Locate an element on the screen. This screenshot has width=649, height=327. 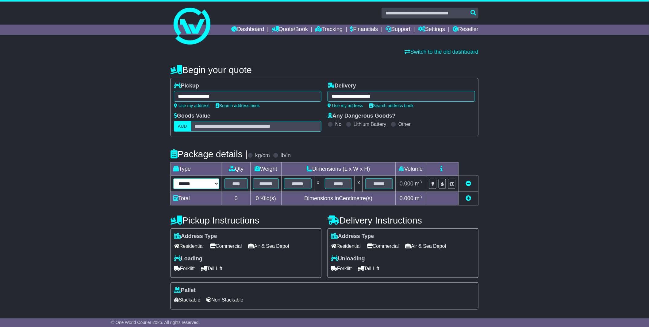
td: Total is located at coordinates (196, 198).